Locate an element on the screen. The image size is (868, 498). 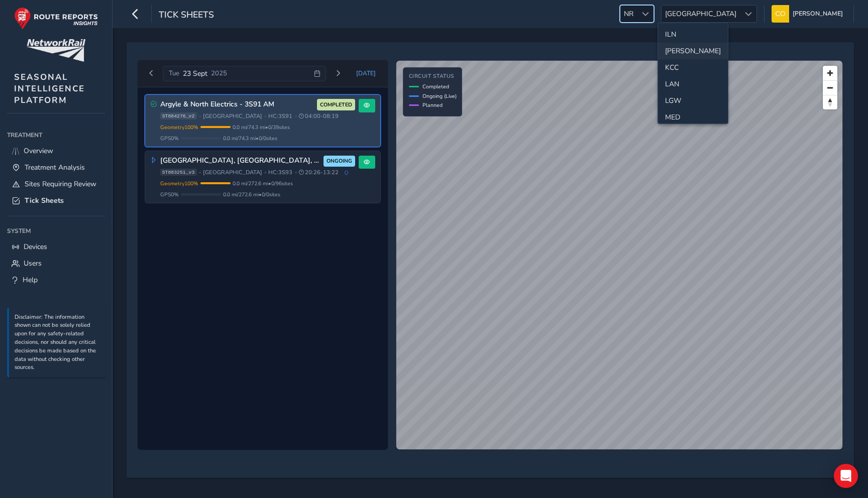
span: Ongoing (Live) is located at coordinates (439, 96).